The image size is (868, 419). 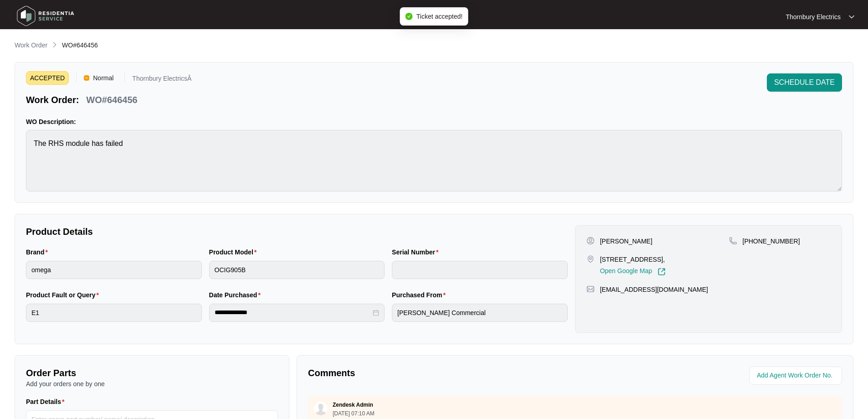 What do you see at coordinates (591, 241) in the screenshot?
I see `img: user-pin` at bounding box center [591, 241].